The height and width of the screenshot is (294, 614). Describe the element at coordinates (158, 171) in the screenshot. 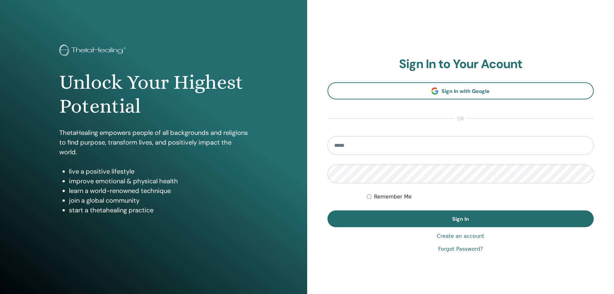

I see `li: live a positive lifestyle` at that location.